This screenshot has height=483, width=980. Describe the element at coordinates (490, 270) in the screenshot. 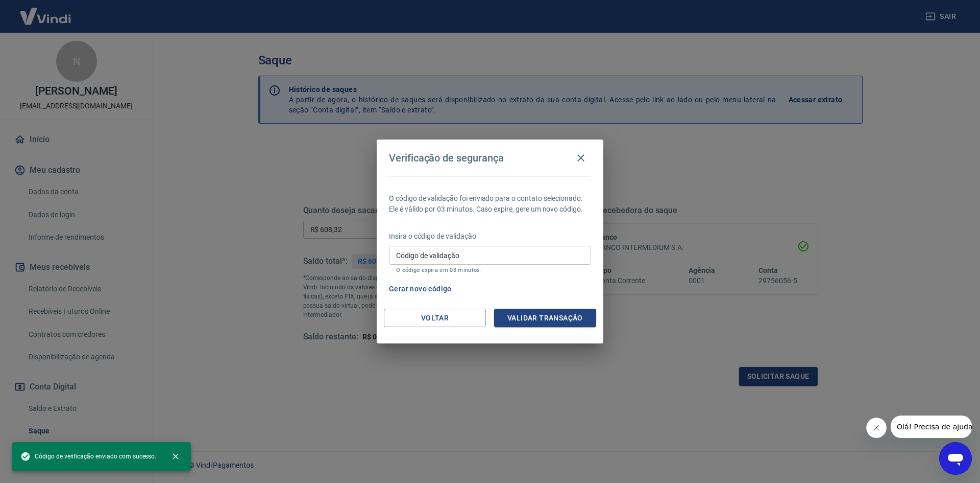

I see `p: O código expira em 03 minutos.` at that location.